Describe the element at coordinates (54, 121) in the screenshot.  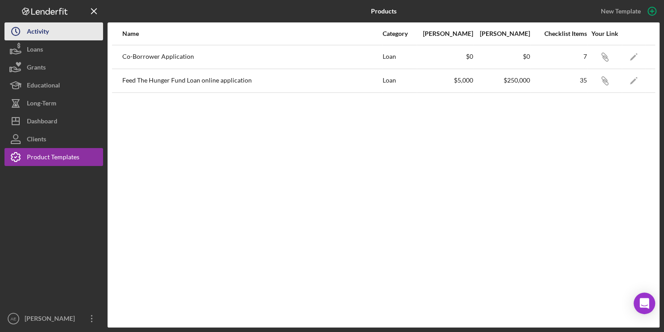
I see `a: Dashboard` at that location.